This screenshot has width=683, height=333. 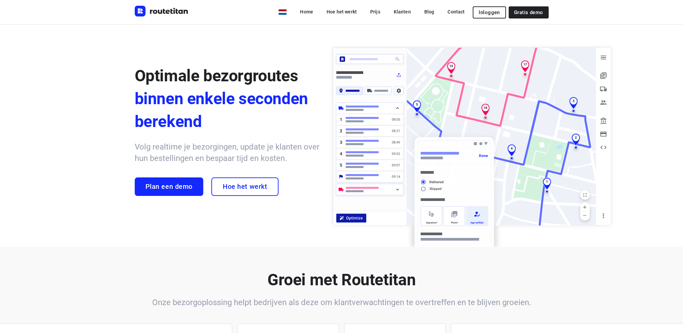 I want to click on span: Plan een demo, so click(x=169, y=186).